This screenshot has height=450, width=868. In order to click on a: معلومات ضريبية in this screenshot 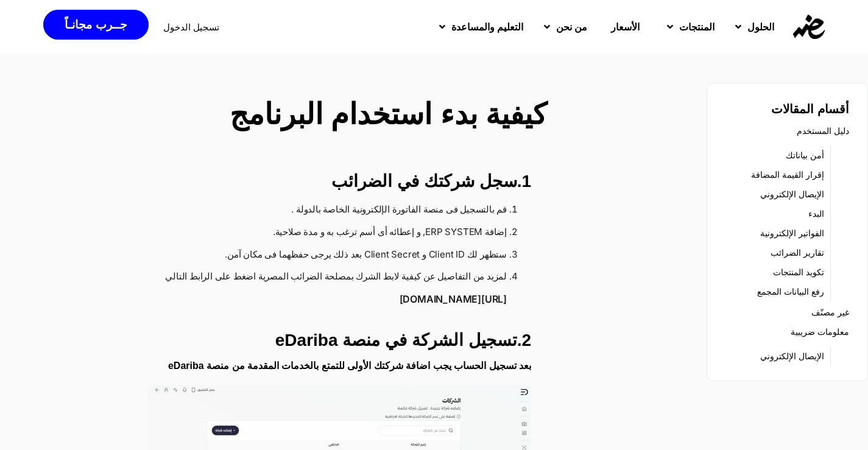, I will do `click(819, 332)`.